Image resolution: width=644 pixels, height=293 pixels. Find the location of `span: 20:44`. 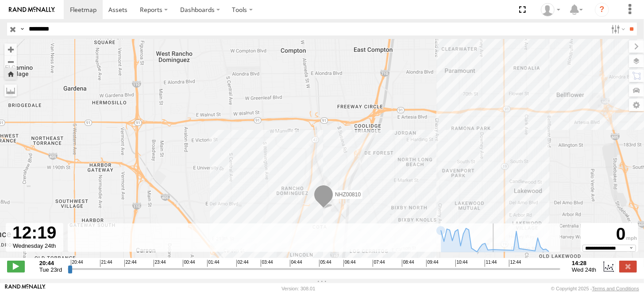

span: 20:44 is located at coordinates (77, 263).